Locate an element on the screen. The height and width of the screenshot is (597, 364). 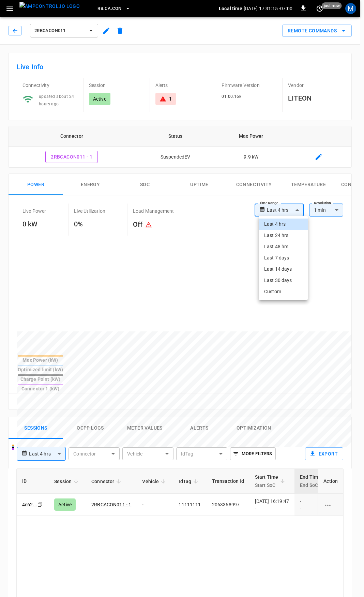
li: Last 24 hrs is located at coordinates (283, 236).